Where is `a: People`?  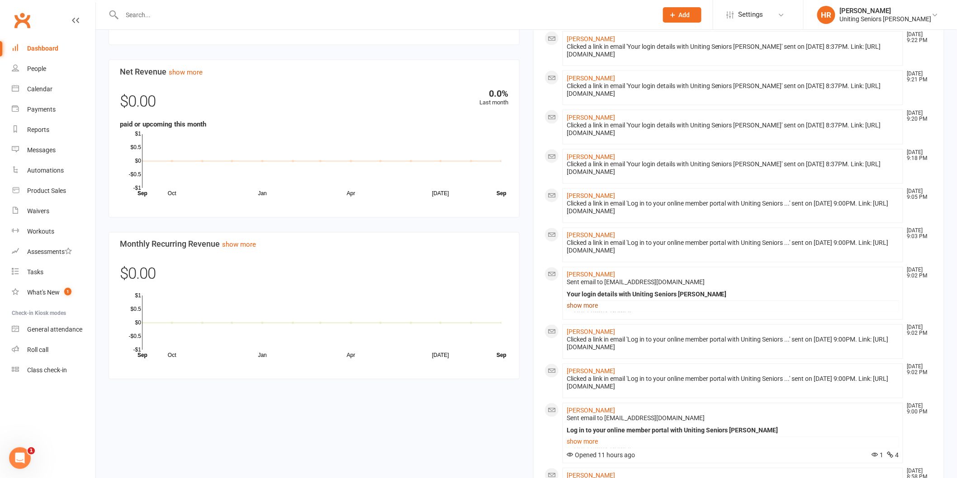 a: People is located at coordinates (53, 69).